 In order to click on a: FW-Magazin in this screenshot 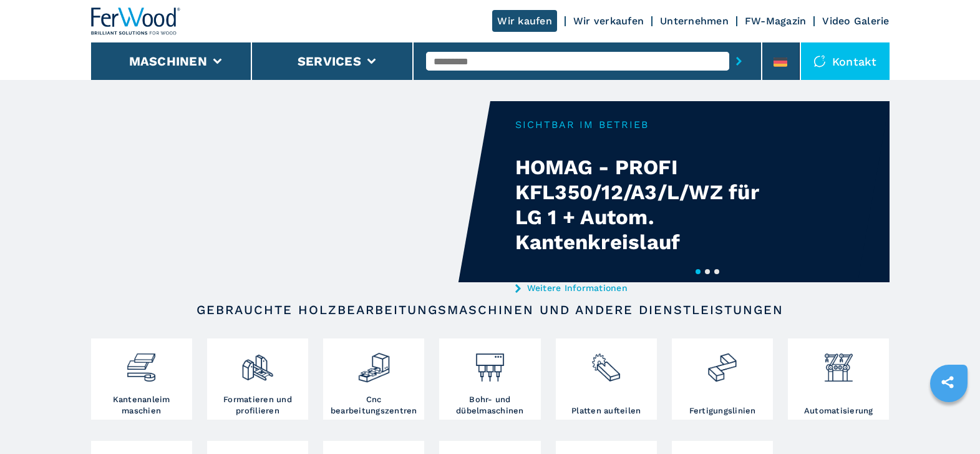, I will do `click(776, 21)`.